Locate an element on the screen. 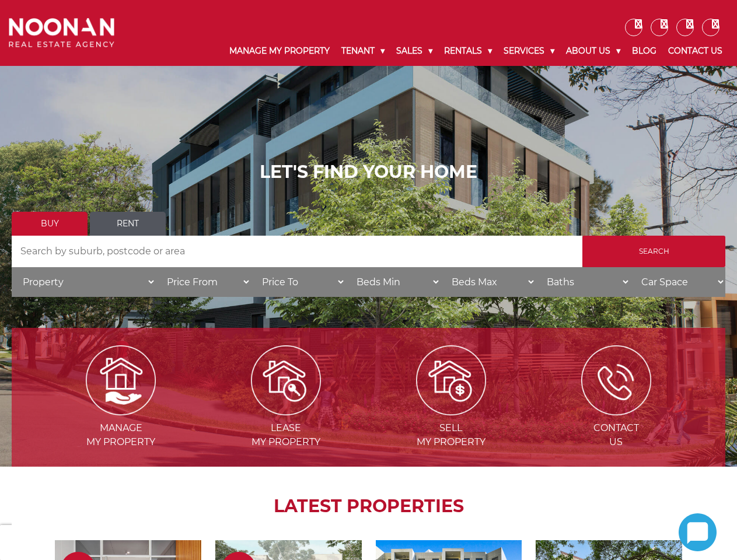 The image size is (737, 560). img: Noonan Real Estate Agency is located at coordinates (61, 33).